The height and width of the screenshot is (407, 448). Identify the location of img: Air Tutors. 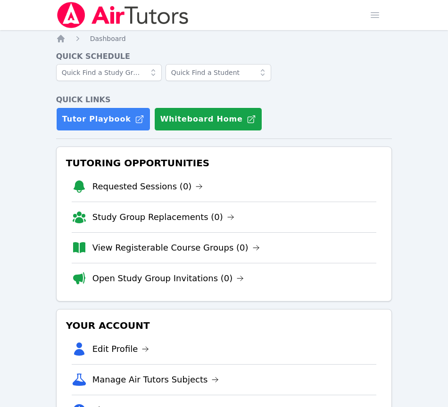
(123, 15).